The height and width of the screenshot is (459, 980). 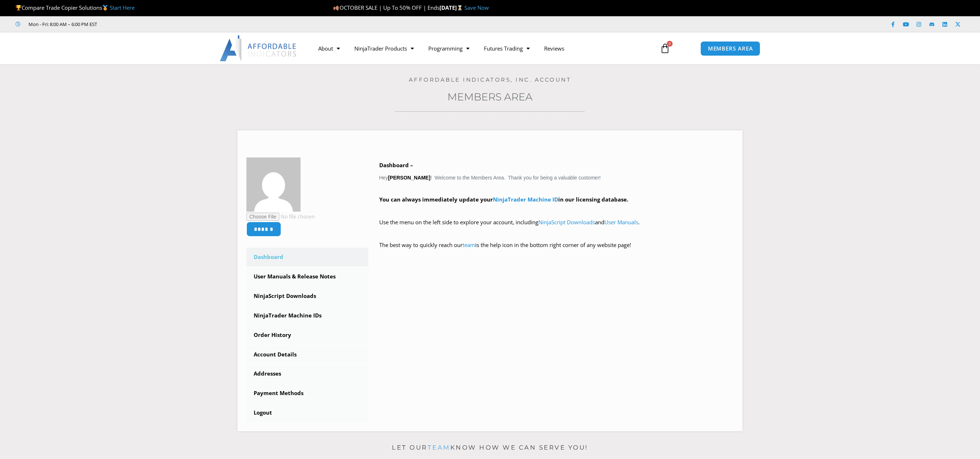 What do you see at coordinates (507, 48) in the screenshot?
I see `a: Futures Trading` at bounding box center [507, 48].